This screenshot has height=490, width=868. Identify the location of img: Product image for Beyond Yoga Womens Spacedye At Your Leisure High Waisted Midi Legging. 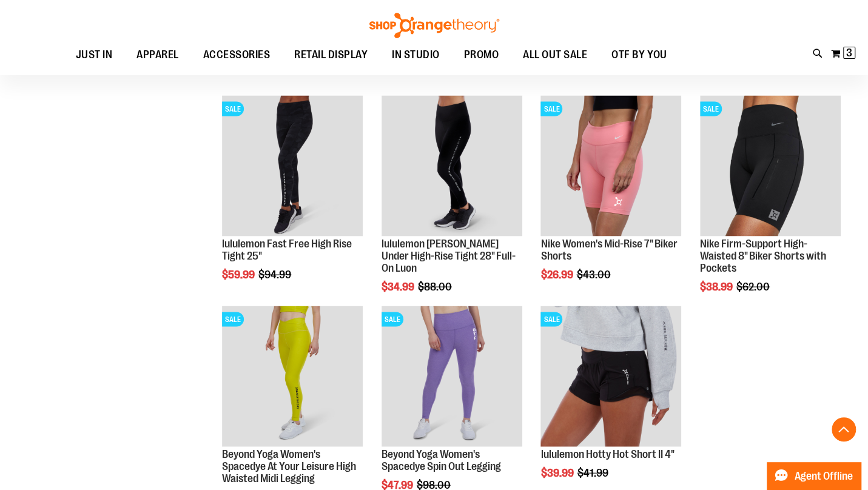
(292, 376).